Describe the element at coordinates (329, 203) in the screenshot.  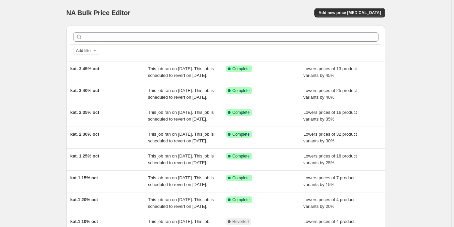
I see `span: Lowers prices of 4 product variants by 20%` at that location.